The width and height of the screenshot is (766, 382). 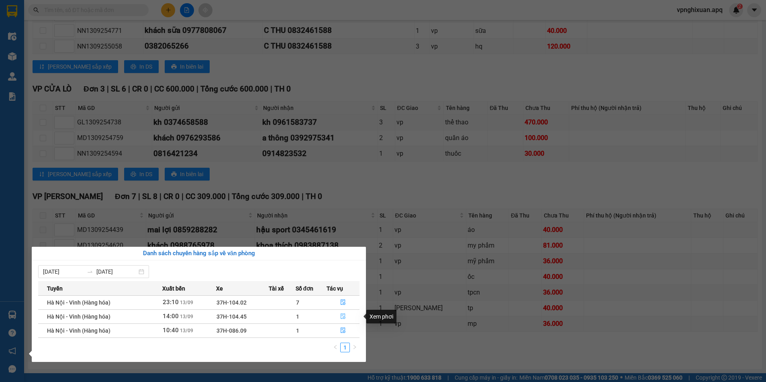 I want to click on span: to, so click(x=90, y=272).